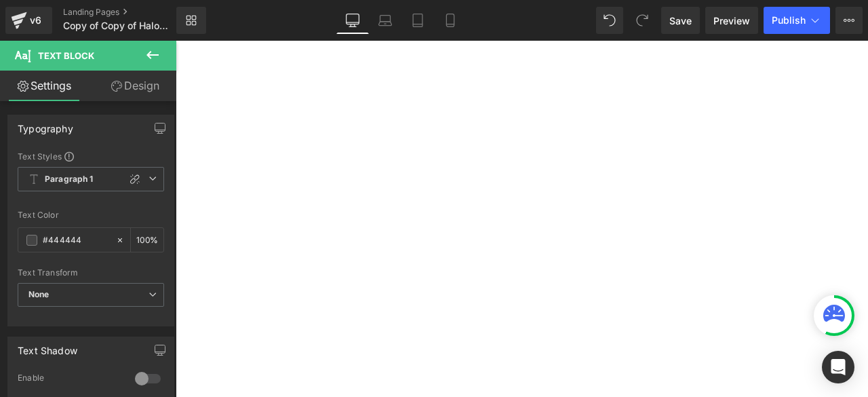 The image size is (868, 397). Describe the element at coordinates (66, 55) in the screenshot. I see `span: Text Block` at that location.